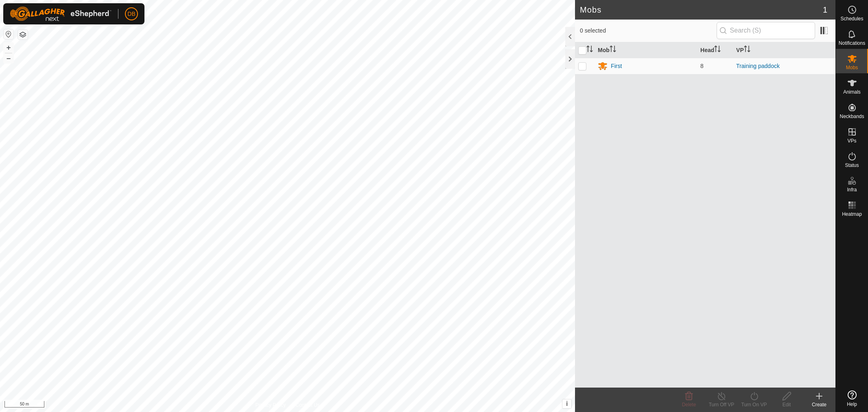  I want to click on button: Reset Map, so click(8, 34).